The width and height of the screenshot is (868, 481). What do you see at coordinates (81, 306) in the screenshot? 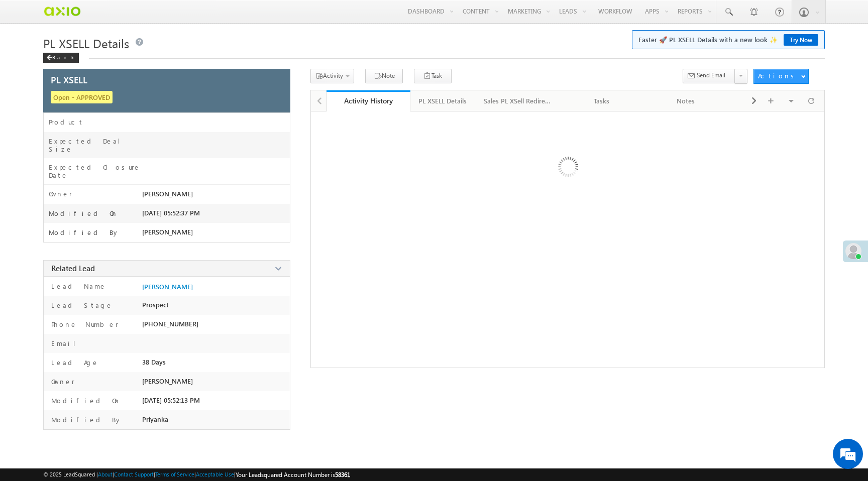
I see `label: Lead Stage` at bounding box center [81, 306].